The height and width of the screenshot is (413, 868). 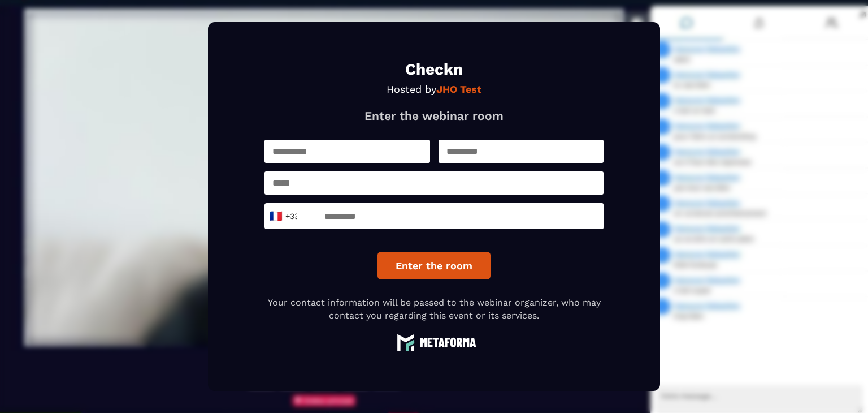 I want to click on button: Enter the room, so click(x=434, y=265).